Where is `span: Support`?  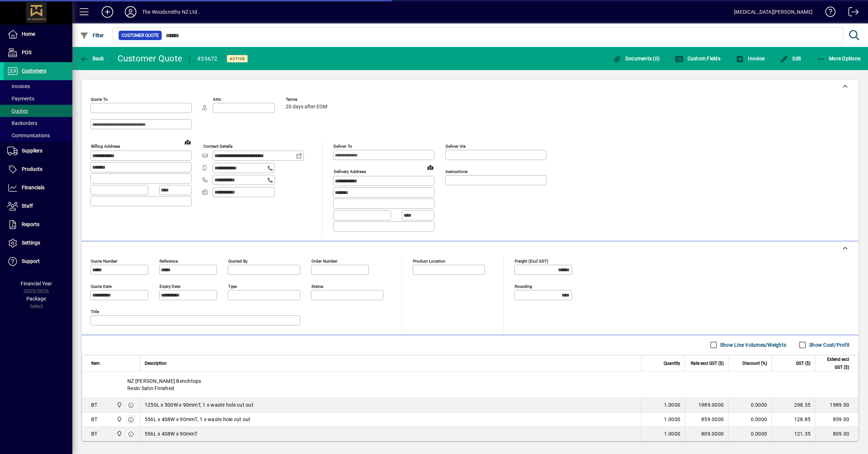 span: Support is located at coordinates (31, 261).